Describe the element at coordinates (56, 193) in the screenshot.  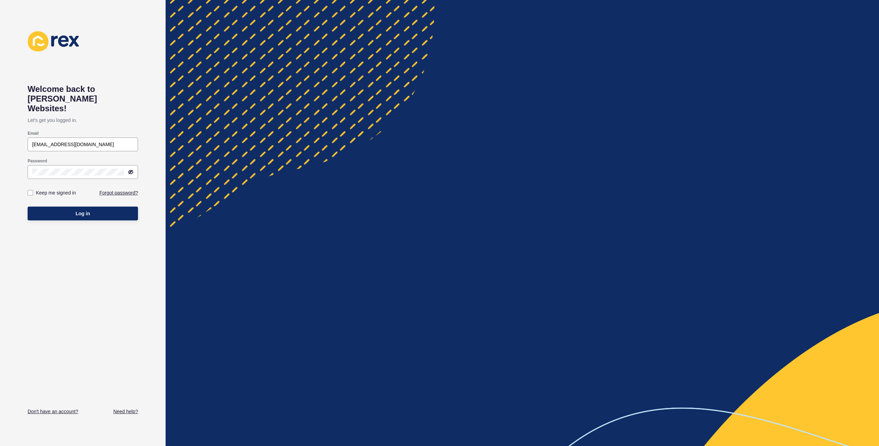
I see `label: Keep me signed in` at that location.